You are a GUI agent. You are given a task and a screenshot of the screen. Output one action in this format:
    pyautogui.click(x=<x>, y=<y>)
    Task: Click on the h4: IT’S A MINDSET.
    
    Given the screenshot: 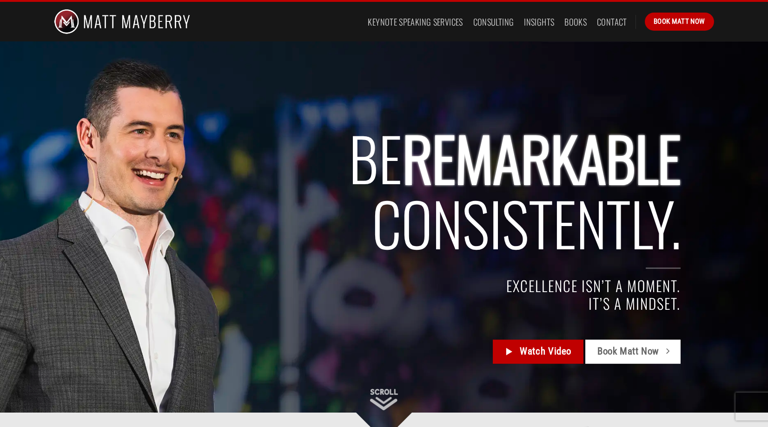 What is the action you would take?
    pyautogui.click(x=404, y=303)
    